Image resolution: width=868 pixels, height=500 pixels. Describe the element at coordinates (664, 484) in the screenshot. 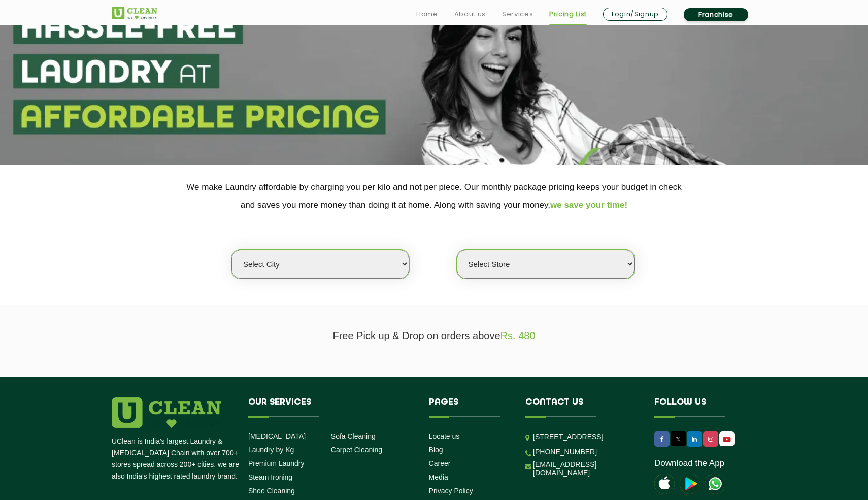

I see `img: apple-icon.png` at that location.